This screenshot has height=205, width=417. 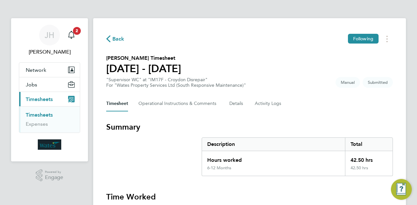 I want to click on h3: Time Worked, so click(x=249, y=197).